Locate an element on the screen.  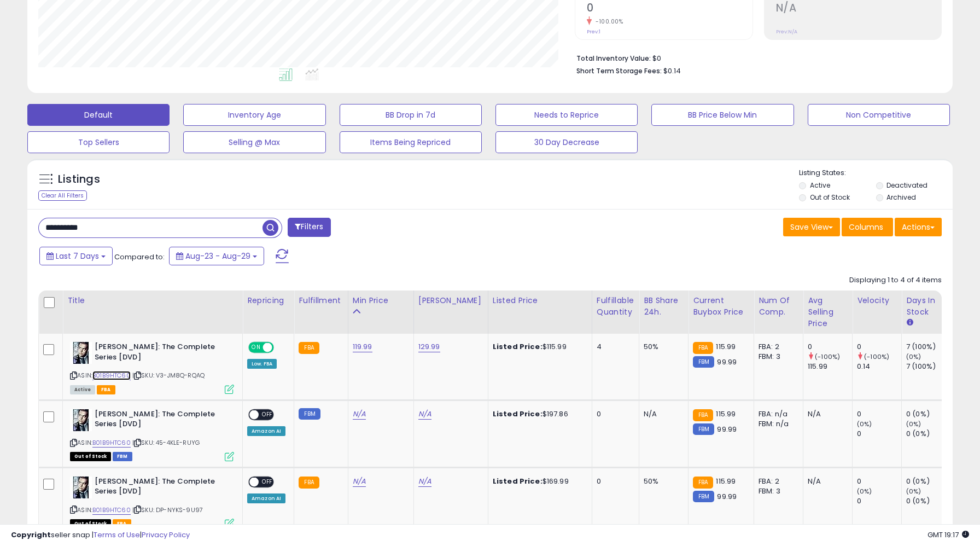
div: $169.99 is located at coordinates (538, 481).